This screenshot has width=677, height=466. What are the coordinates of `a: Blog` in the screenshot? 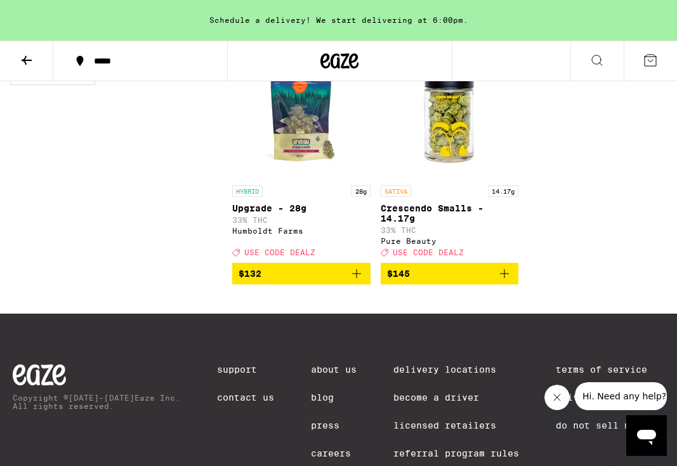 It's located at (334, 397).